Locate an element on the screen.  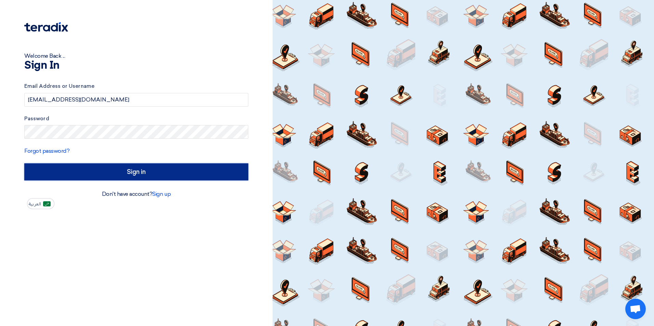
img: Teradix logo is located at coordinates (46, 27).